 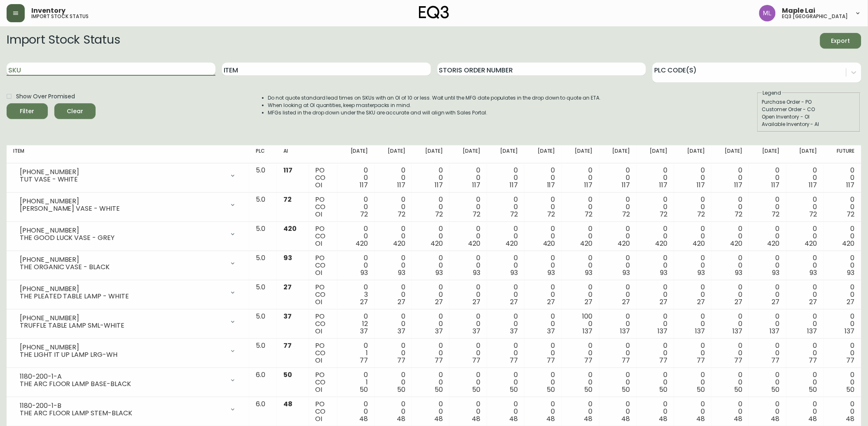 I want to click on span: Export, so click(x=841, y=41).